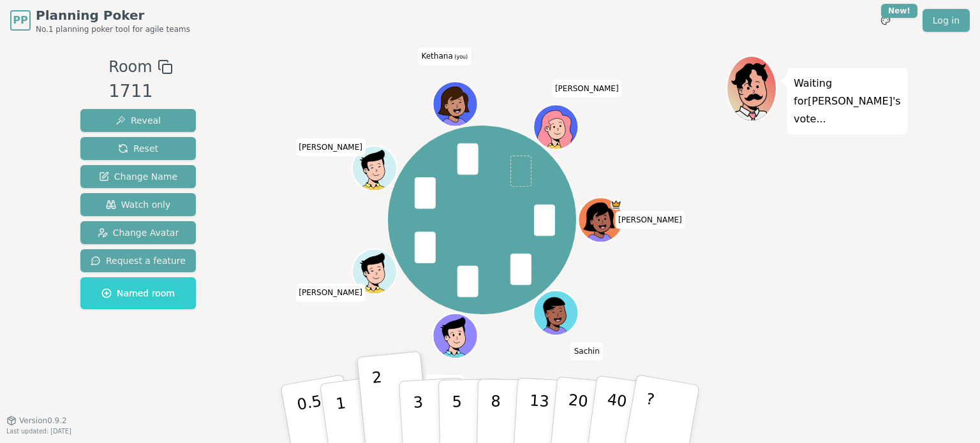 The image size is (980, 443). I want to click on button: Named room, so click(138, 293).